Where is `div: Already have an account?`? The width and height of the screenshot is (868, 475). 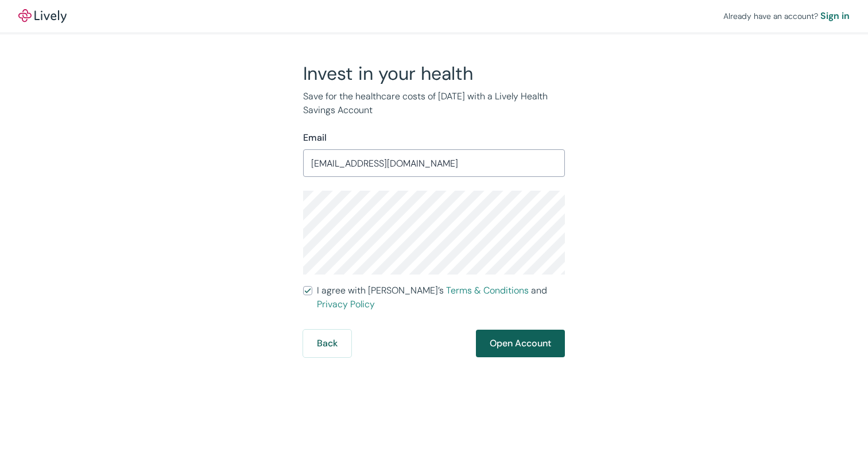 div: Already have an account? is located at coordinates (787, 16).